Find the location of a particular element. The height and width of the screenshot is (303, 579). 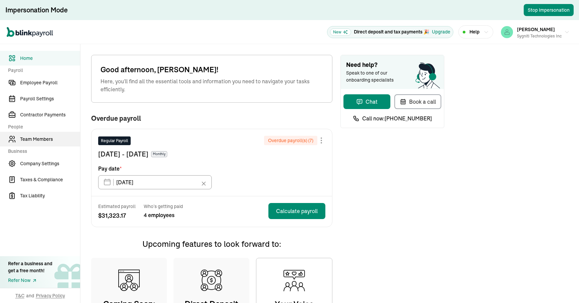

span: Team Members is located at coordinates (50, 139).